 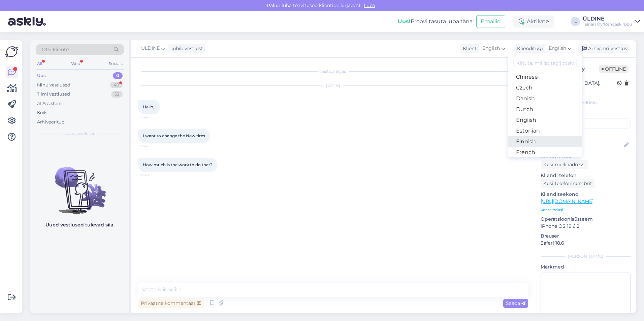 What do you see at coordinates (116, 85) in the screenshot?
I see `div: 49` at bounding box center [116, 85].